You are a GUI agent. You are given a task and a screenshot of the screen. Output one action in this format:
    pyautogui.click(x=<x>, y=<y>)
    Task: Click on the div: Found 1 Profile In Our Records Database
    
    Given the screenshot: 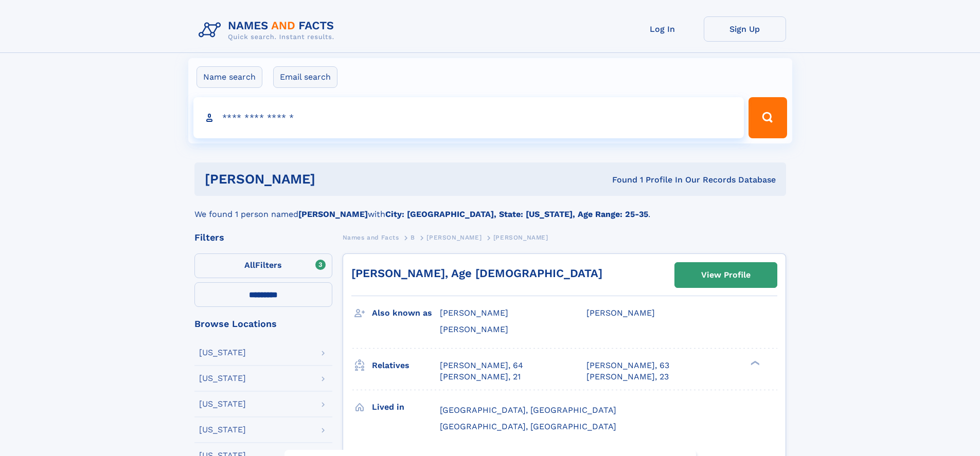 What is the action you would take?
    pyautogui.click(x=620, y=180)
    